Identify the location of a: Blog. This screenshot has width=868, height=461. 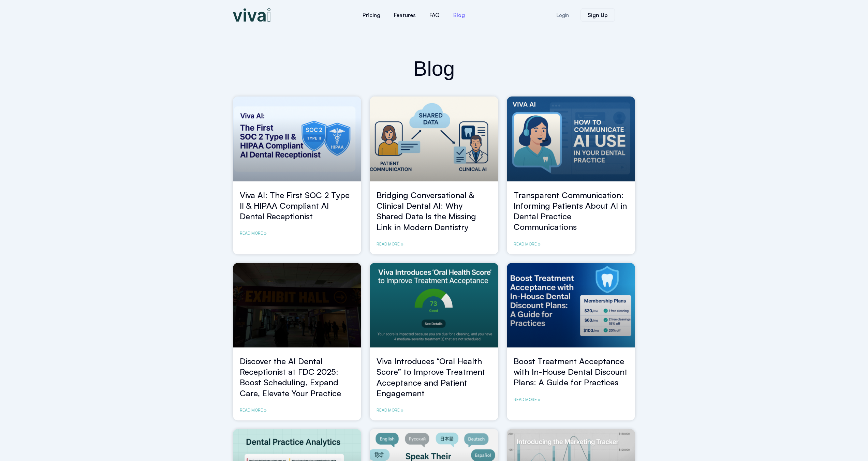
(459, 15).